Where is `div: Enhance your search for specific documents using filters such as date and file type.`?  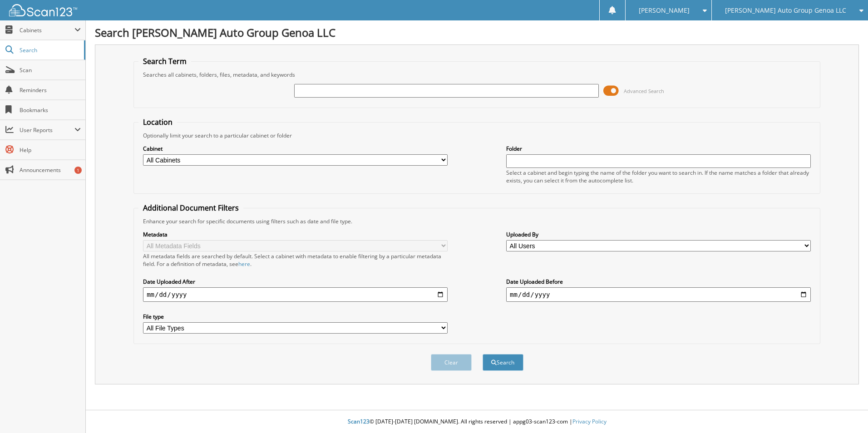 div: Enhance your search for specific documents using filters such as date and file type. is located at coordinates (477, 221).